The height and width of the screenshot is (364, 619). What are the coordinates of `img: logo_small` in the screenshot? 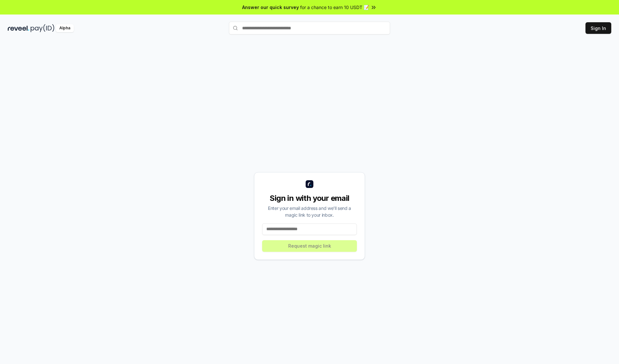 It's located at (309, 184).